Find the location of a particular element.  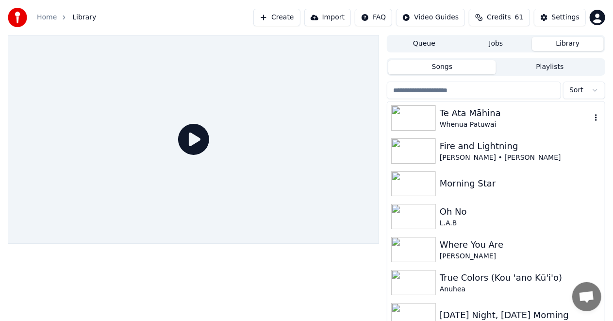

div: Anuhea is located at coordinates (521, 289).